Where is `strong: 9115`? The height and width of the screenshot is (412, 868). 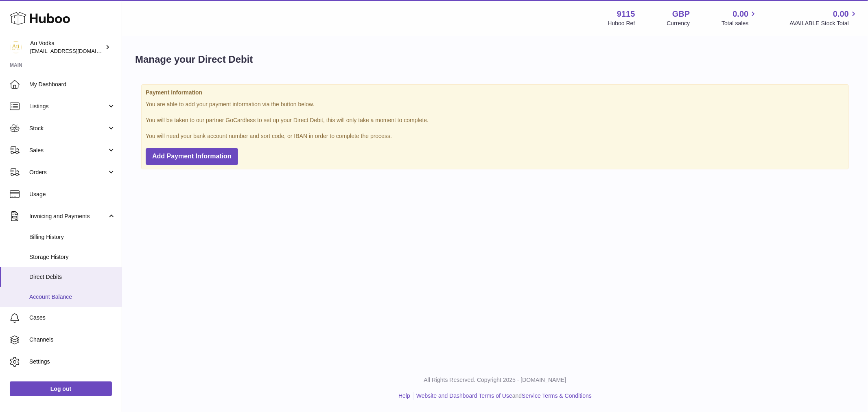
strong: 9115 is located at coordinates (626, 14).